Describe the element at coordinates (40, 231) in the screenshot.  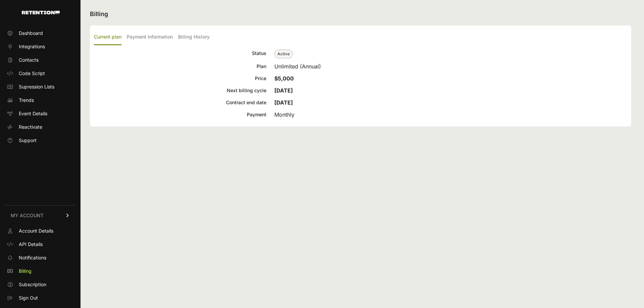
I see `a: Account Details` at that location.